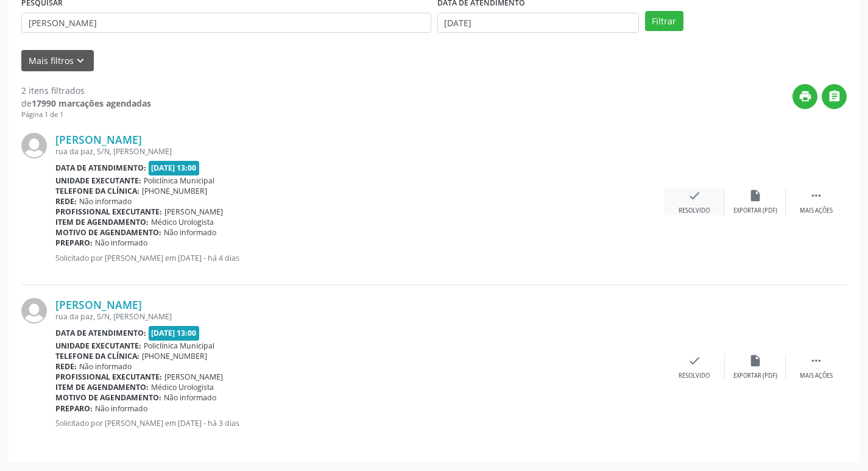 This screenshot has height=471, width=868. I want to click on strong: 17990 marcações agendadas, so click(91, 103).